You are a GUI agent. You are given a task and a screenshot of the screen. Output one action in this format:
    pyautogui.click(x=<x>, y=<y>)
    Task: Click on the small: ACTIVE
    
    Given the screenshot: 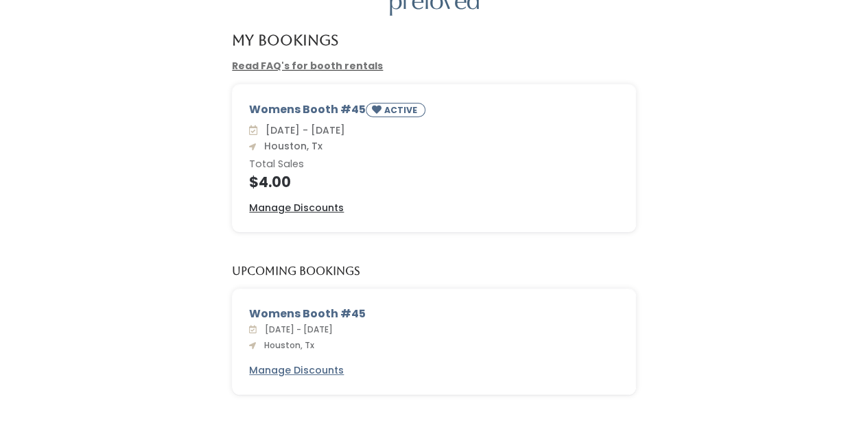 What is the action you would take?
    pyautogui.click(x=402, y=110)
    